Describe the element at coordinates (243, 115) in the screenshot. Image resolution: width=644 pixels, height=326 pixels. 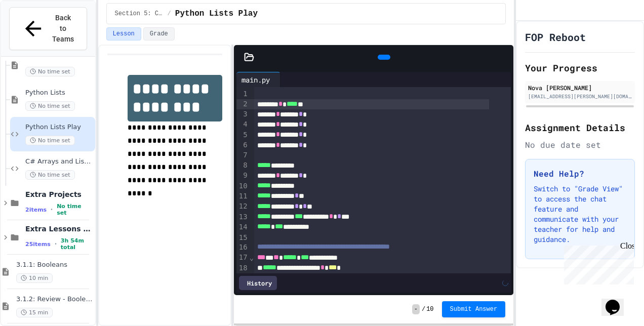
I see `div: 3` at that location.